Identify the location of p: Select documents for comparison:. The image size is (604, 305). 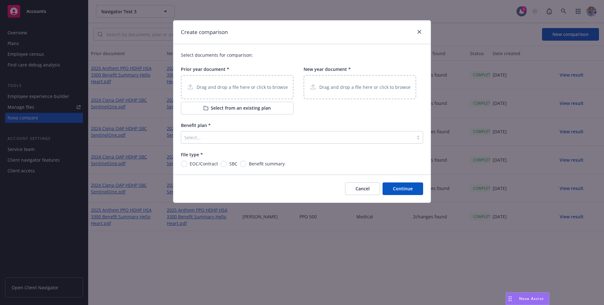
(302, 55).